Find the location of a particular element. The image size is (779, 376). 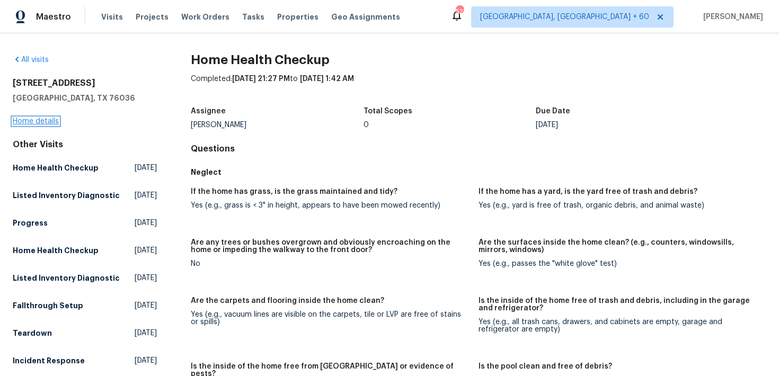

div: 0 is located at coordinates (450, 125).